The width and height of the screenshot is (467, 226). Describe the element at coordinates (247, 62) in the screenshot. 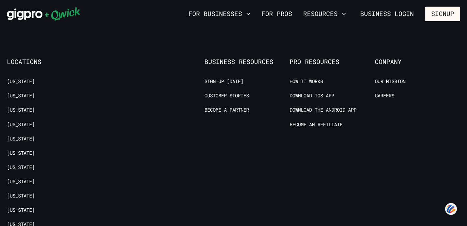

I see `span: Business Resources` at that location.